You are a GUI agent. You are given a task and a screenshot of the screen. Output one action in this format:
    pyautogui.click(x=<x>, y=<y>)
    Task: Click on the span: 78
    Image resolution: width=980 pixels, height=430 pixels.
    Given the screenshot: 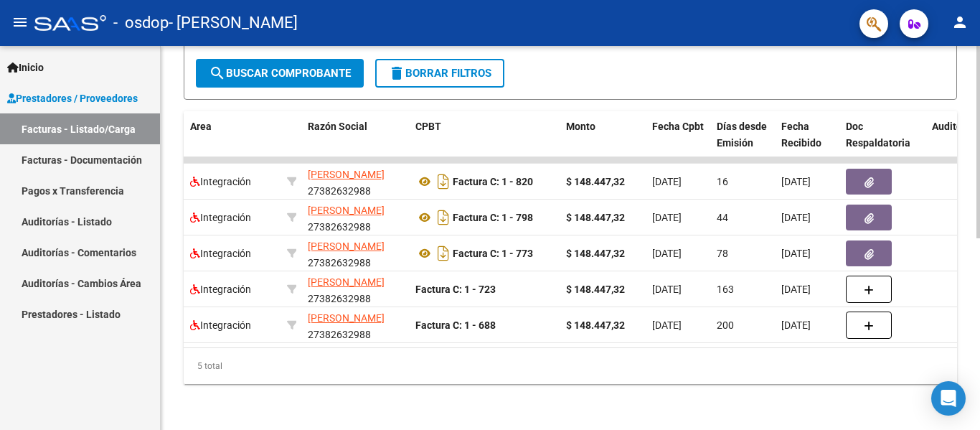 What is the action you would take?
    pyautogui.click(x=722, y=253)
    